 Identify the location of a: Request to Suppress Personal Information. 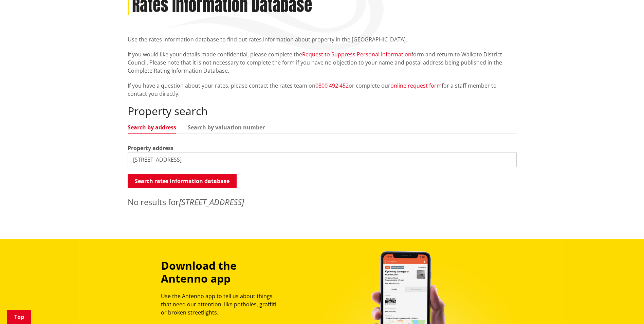
(356, 55).